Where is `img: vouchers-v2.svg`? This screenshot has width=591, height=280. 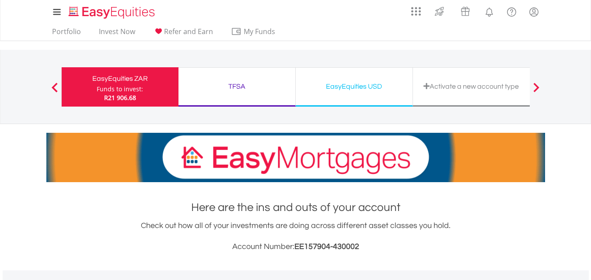 img: vouchers-v2.svg is located at coordinates (465, 11).